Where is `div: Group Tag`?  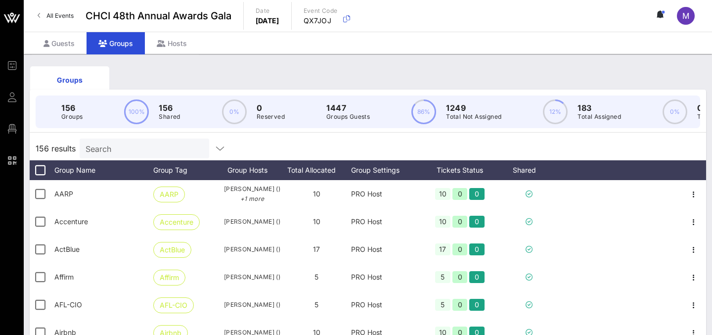 div: Group Tag is located at coordinates (188, 170).